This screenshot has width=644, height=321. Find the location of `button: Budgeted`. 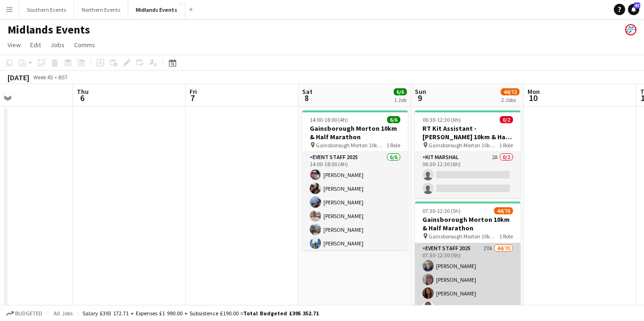

button: Budgeted is located at coordinates (24, 313).